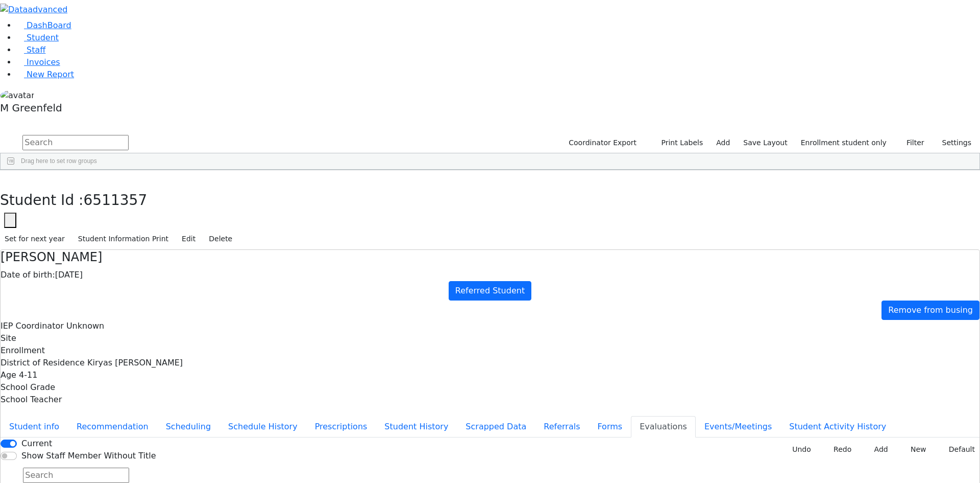 This screenshot has width=980, height=483. What do you see at coordinates (221, 239) in the screenshot?
I see `button: Delete` at bounding box center [221, 239].